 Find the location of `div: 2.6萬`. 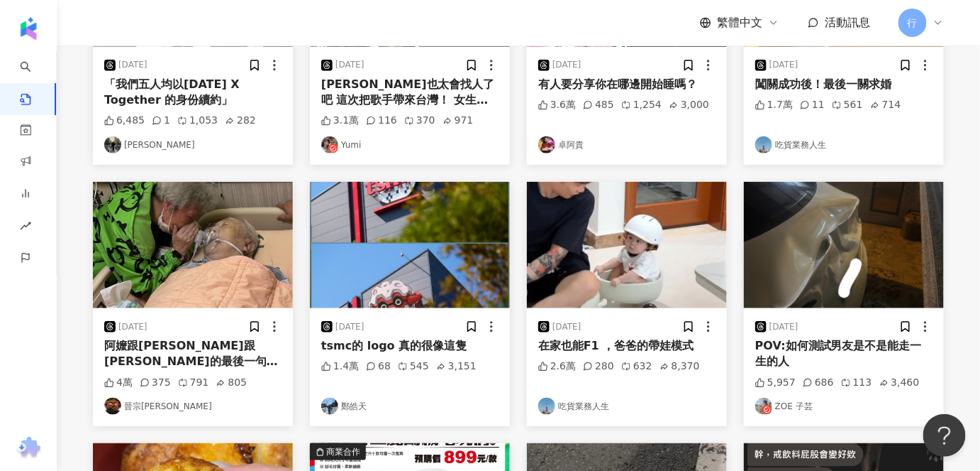

div: 2.6萬 is located at coordinates (556, 366).